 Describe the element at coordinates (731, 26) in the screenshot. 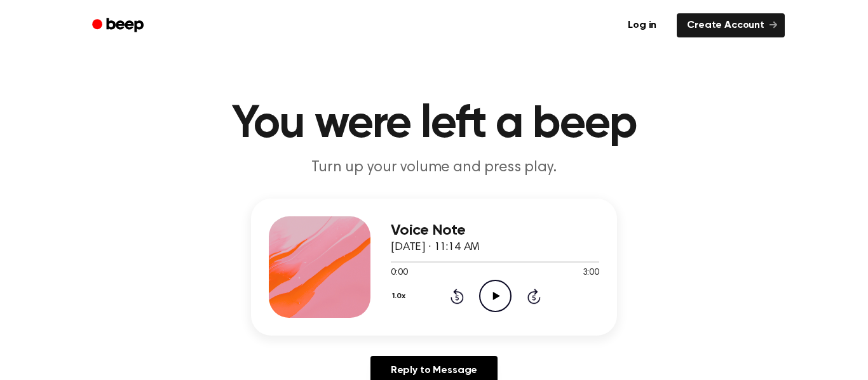

I see `a: Create Account` at that location.